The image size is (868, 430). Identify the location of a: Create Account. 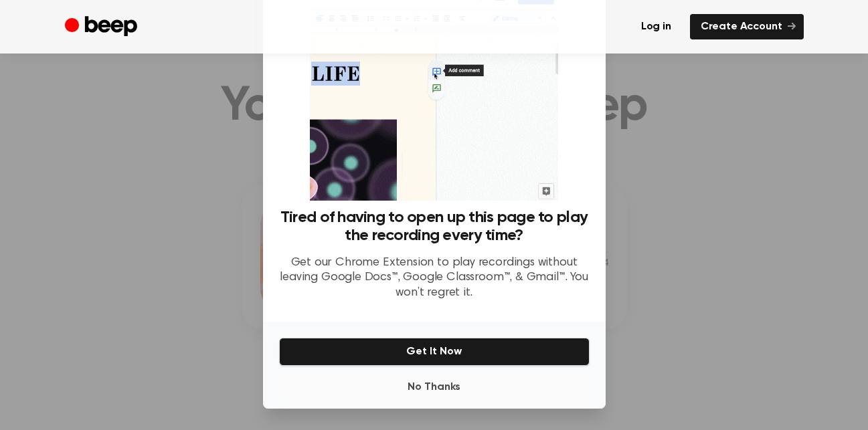
(747, 26).